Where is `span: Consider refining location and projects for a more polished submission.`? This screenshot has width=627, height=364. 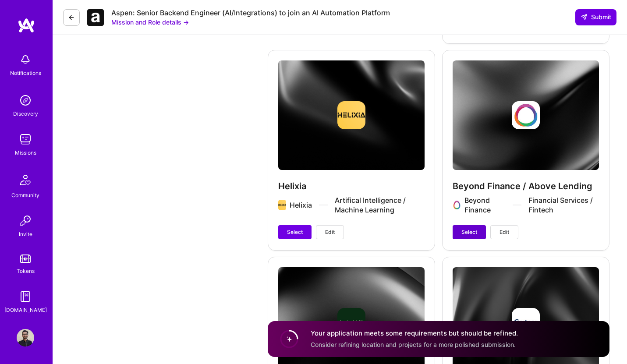 span: Consider refining location and projects for a more polished submission. is located at coordinates (413, 344).